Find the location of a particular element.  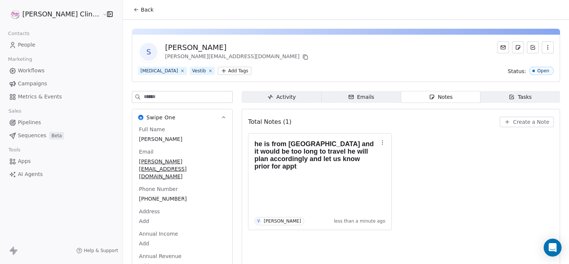

span: Beta is located at coordinates (57, 135).